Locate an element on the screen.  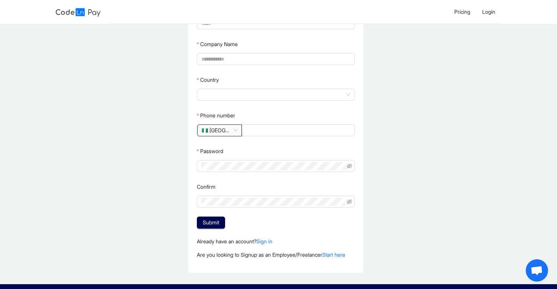
label: Country is located at coordinates (207, 80).